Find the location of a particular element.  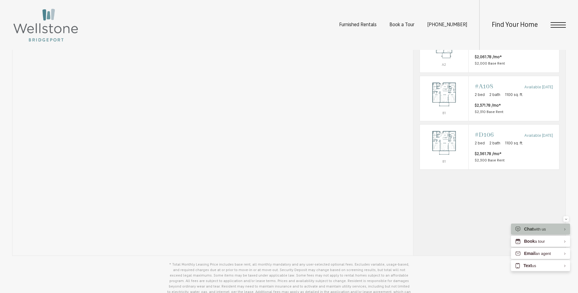

span: $2,371.78 /mo* is located at coordinates (488, 106).